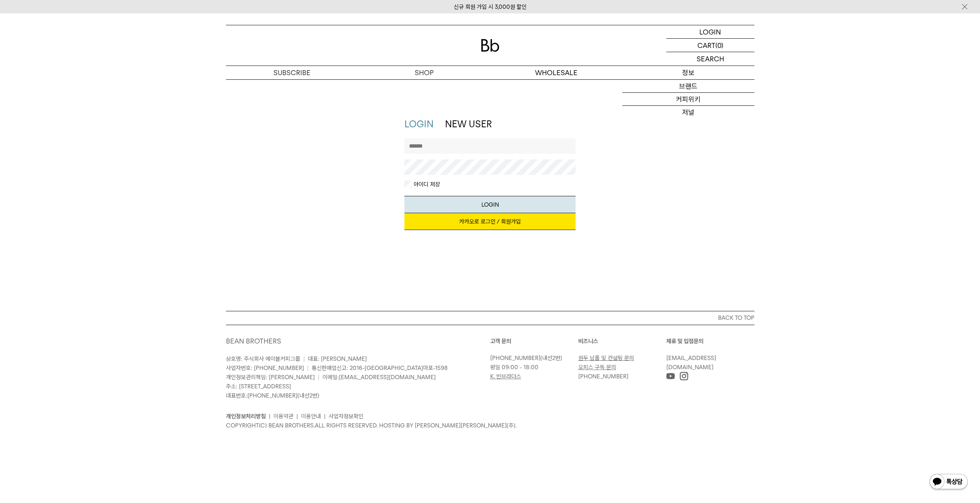 This screenshot has width=980, height=503. Describe the element at coordinates (505, 376) in the screenshot. I see `a: K. 빈브라더스` at that location.